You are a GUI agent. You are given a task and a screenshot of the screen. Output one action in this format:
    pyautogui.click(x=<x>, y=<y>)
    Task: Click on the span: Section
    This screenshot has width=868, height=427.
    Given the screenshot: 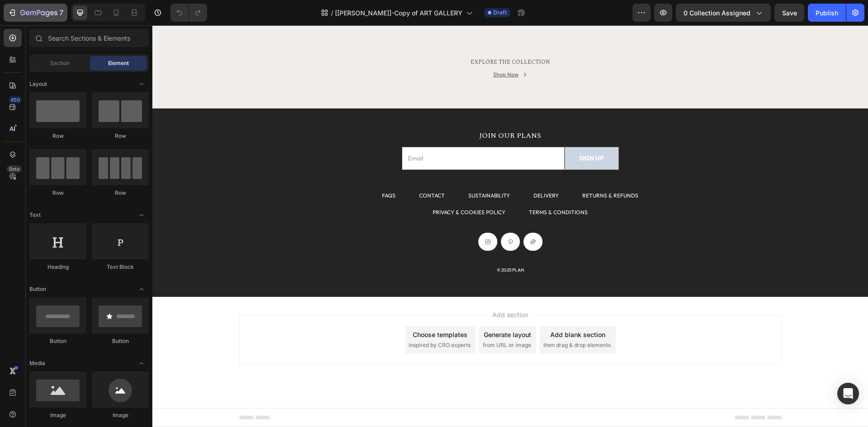 What is the action you would take?
    pyautogui.click(x=60, y=64)
    